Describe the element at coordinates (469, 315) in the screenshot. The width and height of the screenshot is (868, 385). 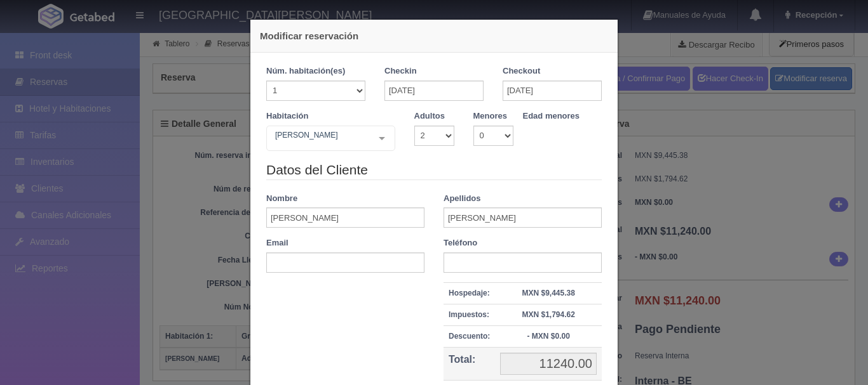
I see `th: Impuestos:` at that location.